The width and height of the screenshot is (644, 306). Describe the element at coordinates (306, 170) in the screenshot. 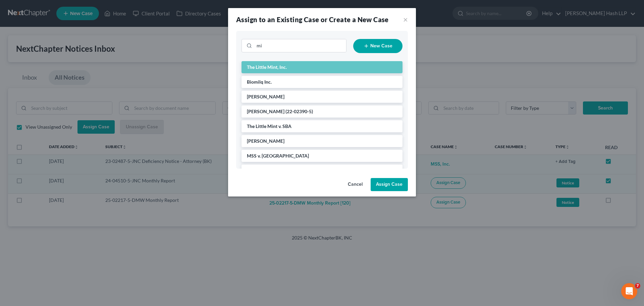

I see `span: (23-00073-5-DMW)` at that location.